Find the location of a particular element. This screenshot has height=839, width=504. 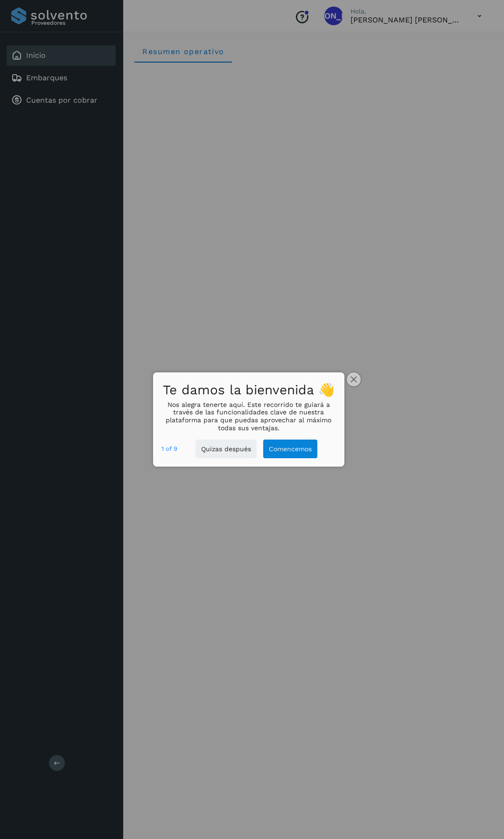

button: Quizas después is located at coordinates (226, 449).